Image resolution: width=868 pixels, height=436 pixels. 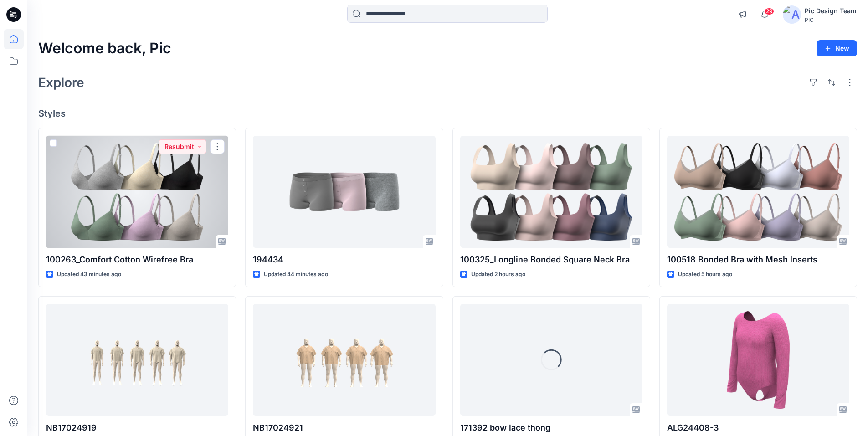 I want to click on p: 100518 Bonded Bra with Mesh Inserts, so click(x=758, y=259).